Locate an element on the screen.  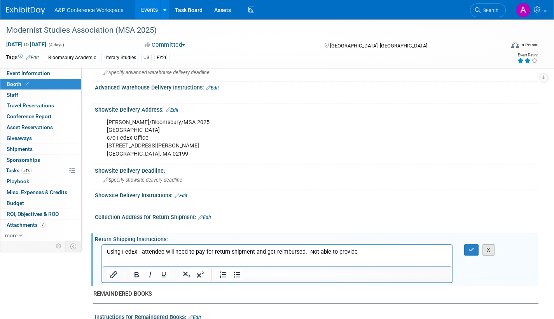
a: Sponsorships is located at coordinates (41, 160).